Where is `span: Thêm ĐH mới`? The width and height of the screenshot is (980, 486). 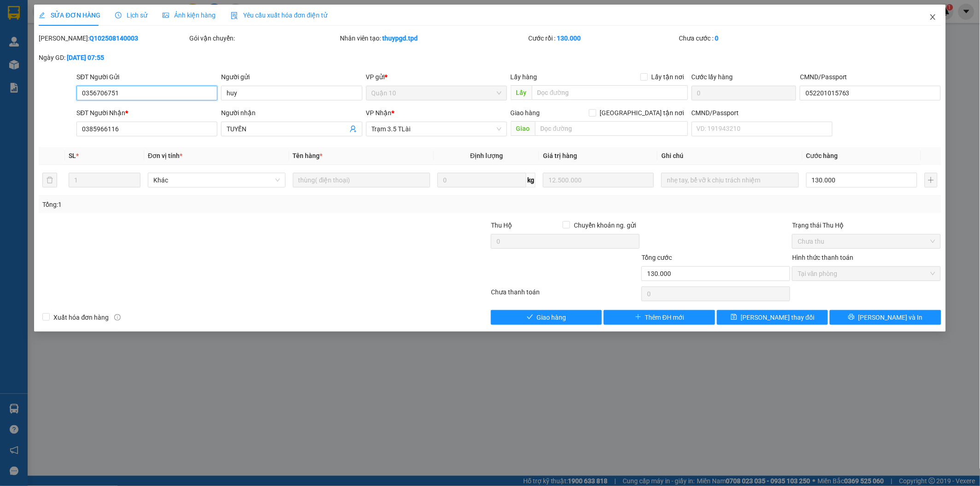 span: Thêm ĐH mới is located at coordinates (665, 317).